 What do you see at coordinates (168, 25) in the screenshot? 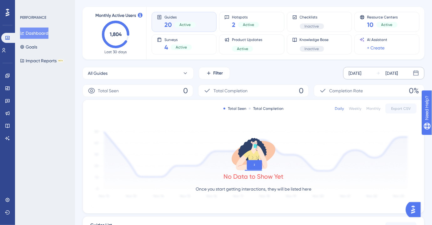
I see `span: 20` at bounding box center [168, 25].